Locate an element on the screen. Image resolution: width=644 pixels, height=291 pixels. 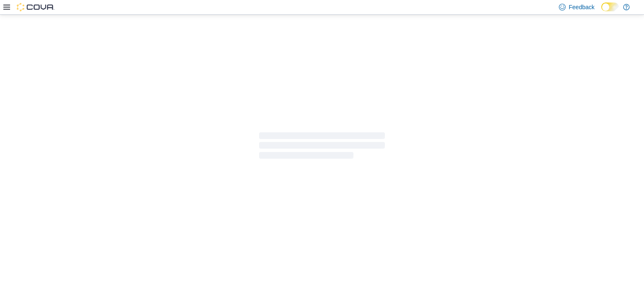
span: Feedback is located at coordinates (582, 7).